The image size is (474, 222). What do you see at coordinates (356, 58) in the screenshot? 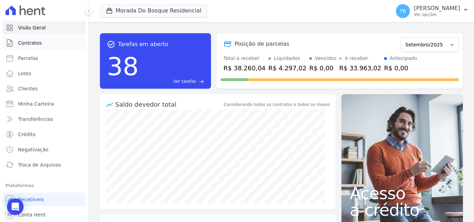
I see `div: A receber` at bounding box center [356, 58].